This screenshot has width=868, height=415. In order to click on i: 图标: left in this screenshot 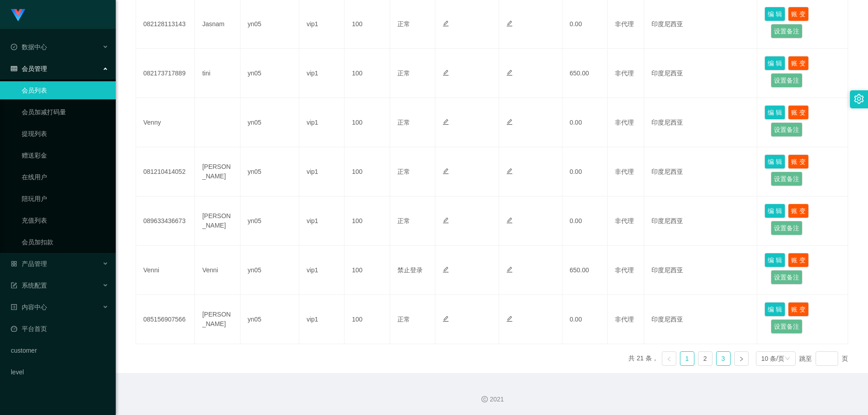, I will do `click(669, 359)`.